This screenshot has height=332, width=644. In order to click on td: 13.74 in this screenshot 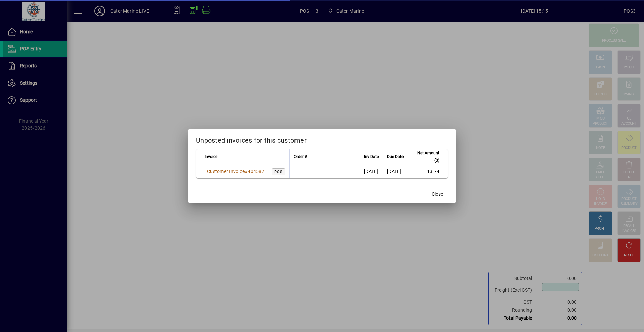, I will do `click(428, 171)`.